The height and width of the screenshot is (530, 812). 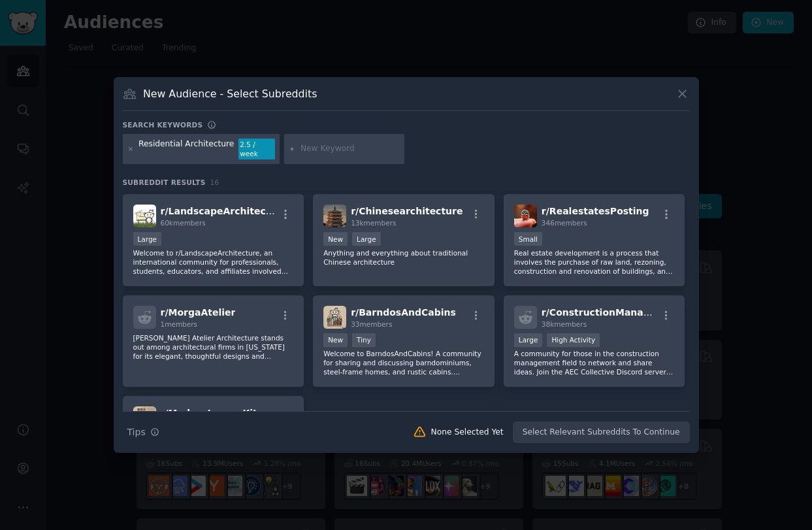 What do you see at coordinates (186, 149) in the screenshot?
I see `div: Residential Architecture` at bounding box center [186, 149].